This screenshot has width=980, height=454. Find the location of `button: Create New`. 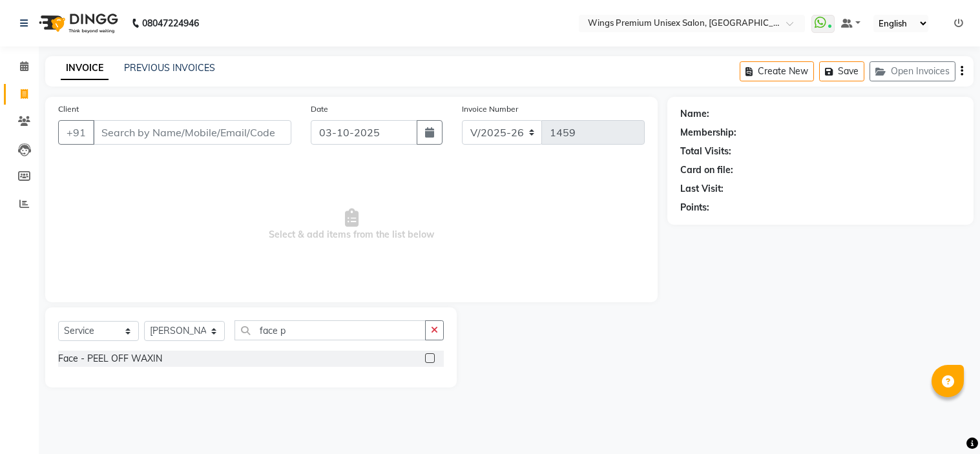

button: Create New is located at coordinates (777, 71).